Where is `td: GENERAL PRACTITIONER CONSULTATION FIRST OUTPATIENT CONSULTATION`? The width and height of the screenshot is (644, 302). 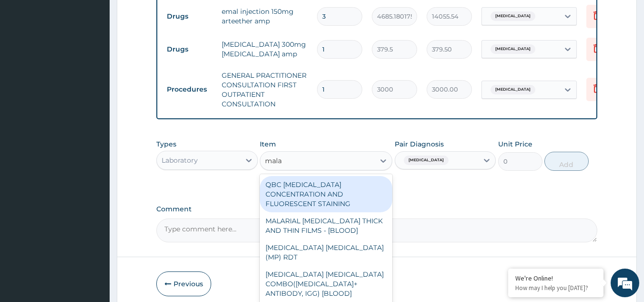
td: GENERAL PRACTITIONER CONSULTATION FIRST OUTPATIENT CONSULTATION is located at coordinates (265, 90).